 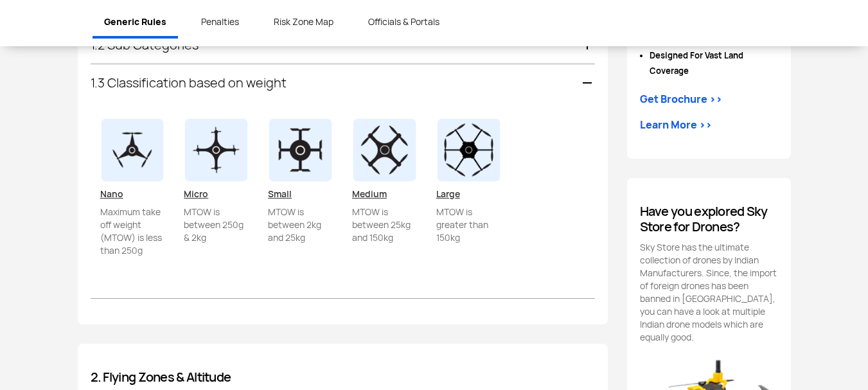 I want to click on u: Nano, so click(x=111, y=194).